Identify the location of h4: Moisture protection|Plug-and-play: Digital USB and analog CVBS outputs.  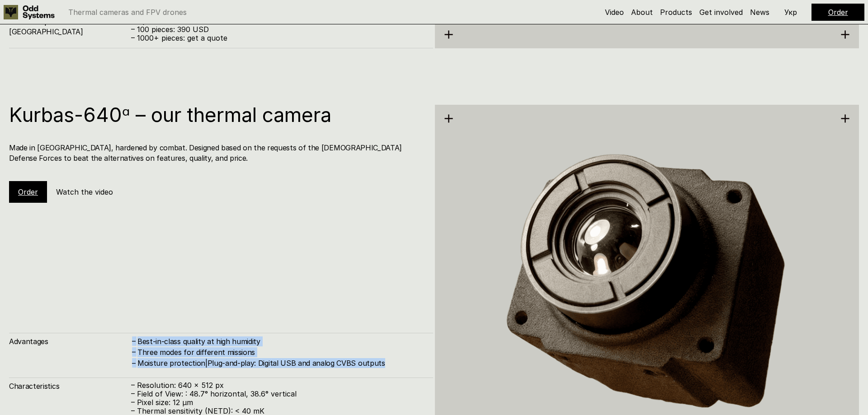
(280, 363).